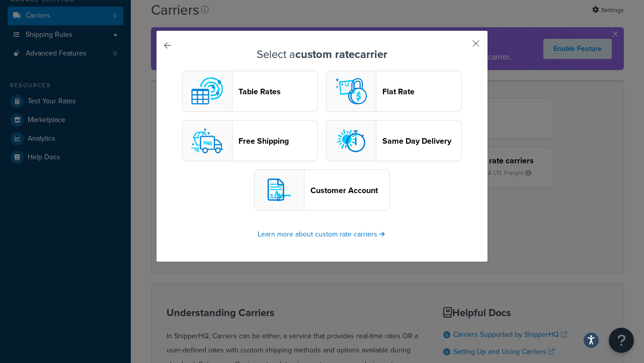 This screenshot has height=363, width=644. What do you see at coordinates (341, 54) in the screenshot?
I see `strong: custom rate carrier` at bounding box center [341, 54].